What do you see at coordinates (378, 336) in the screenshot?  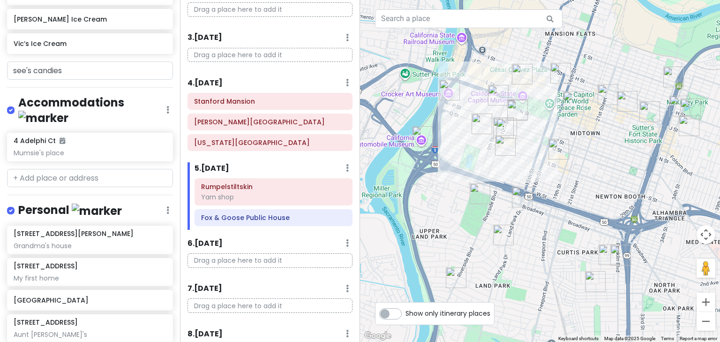 I see `a: Open this area in Google Maps (opens a new window)` at bounding box center [378, 336].